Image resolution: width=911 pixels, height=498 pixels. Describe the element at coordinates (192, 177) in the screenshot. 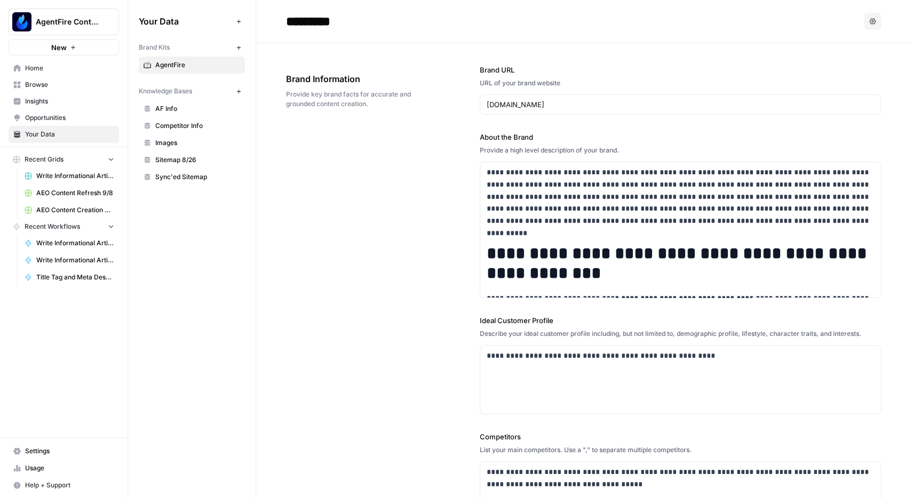

I see `a: Sync'ed Sitemap` at that location.